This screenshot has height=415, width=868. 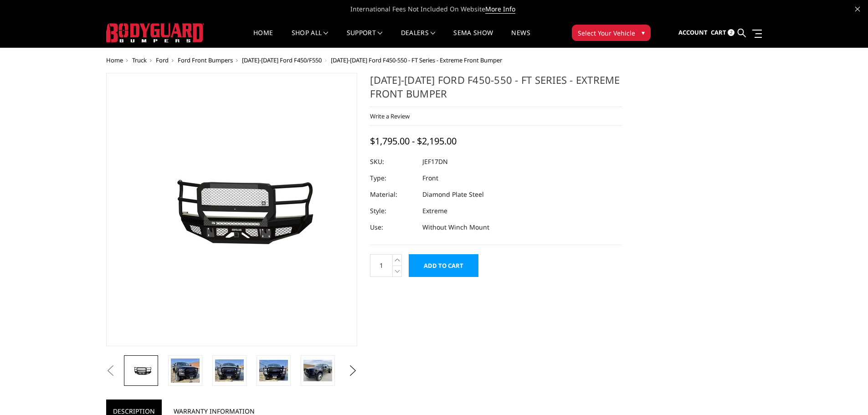 What do you see at coordinates (693, 33) in the screenshot?
I see `a: Account` at bounding box center [693, 33].